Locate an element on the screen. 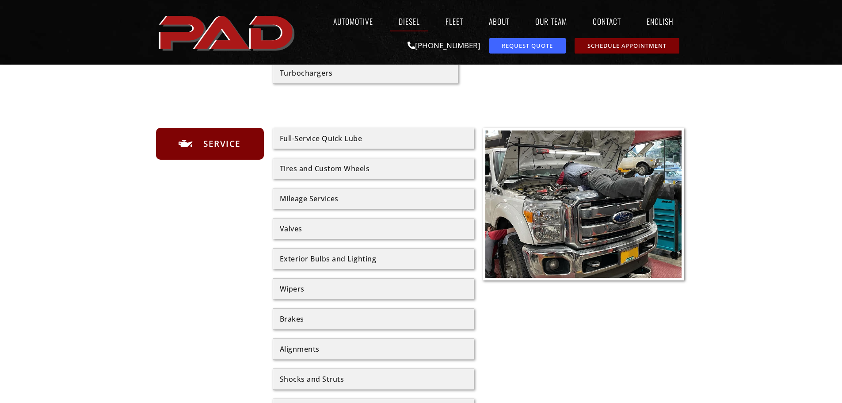  nav: Menu is located at coordinates (493, 21).